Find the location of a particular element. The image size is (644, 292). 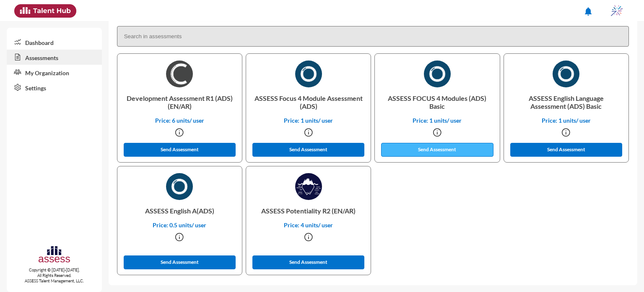

p: ASSESS English Language Assessment (ADS) Basic is located at coordinates (566, 102).